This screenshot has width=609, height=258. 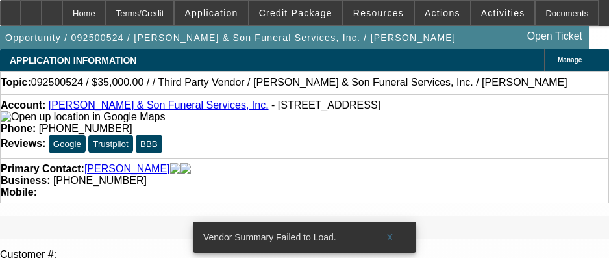 I want to click on span: Actions, so click(x=442, y=13).